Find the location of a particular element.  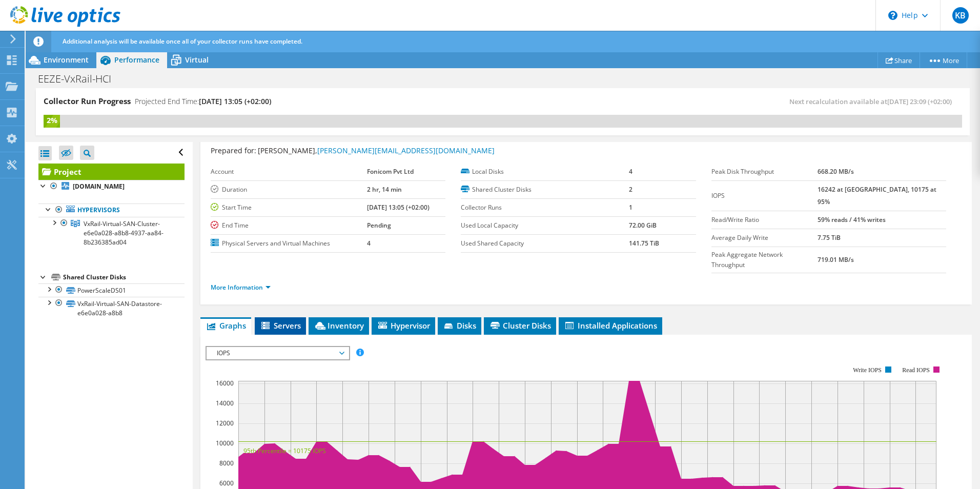

text: 8000 is located at coordinates (226, 463).